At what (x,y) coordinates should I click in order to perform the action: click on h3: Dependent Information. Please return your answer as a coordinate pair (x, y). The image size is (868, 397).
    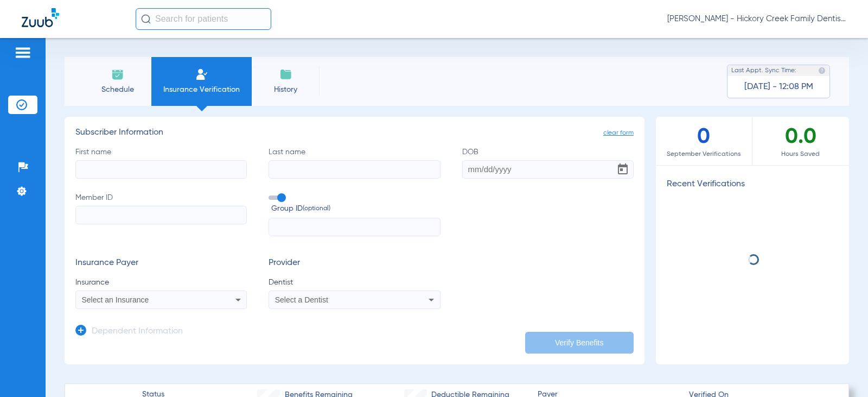
    Looking at the image, I should click on (137, 332).